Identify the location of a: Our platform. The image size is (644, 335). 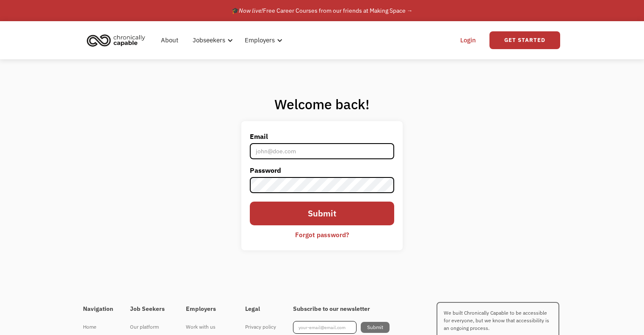
(149, 328).